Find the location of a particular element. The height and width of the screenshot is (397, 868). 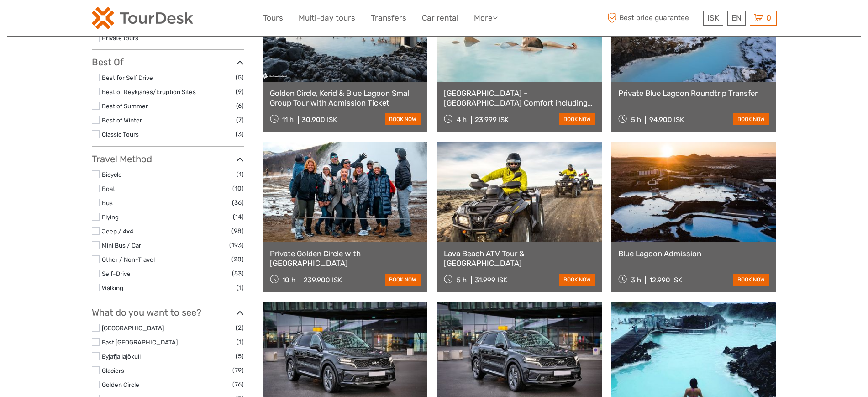

span: (9) is located at coordinates (240, 92).